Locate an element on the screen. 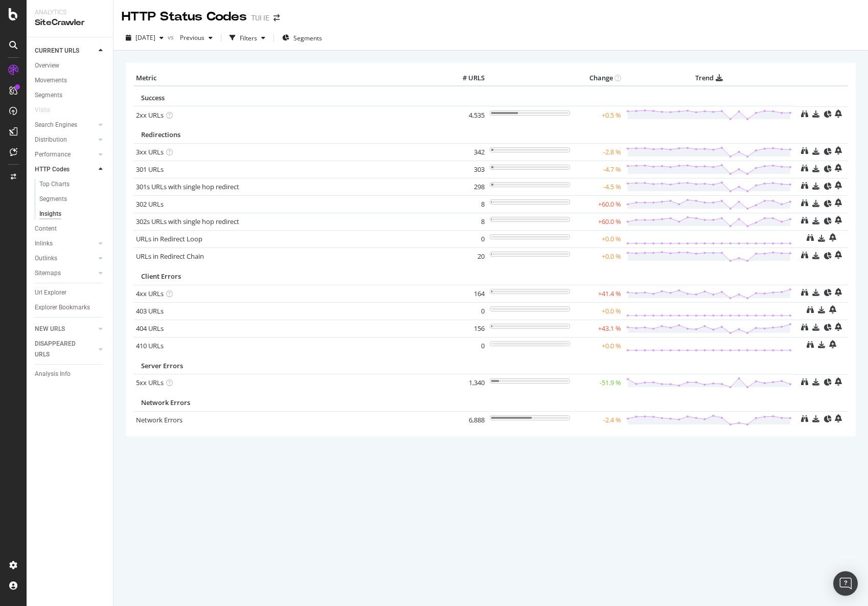 This screenshot has height=606, width=868. div: Content is located at coordinates (46, 228).